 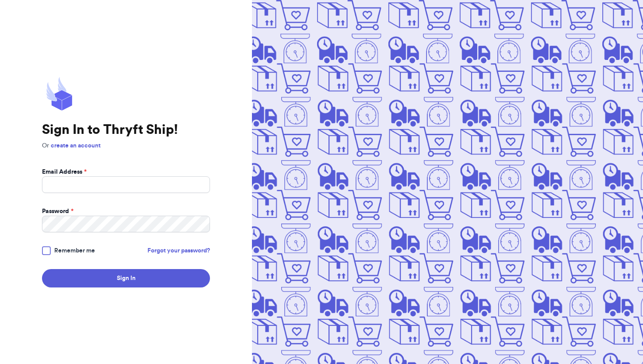 I want to click on span: Remember me, so click(x=75, y=251).